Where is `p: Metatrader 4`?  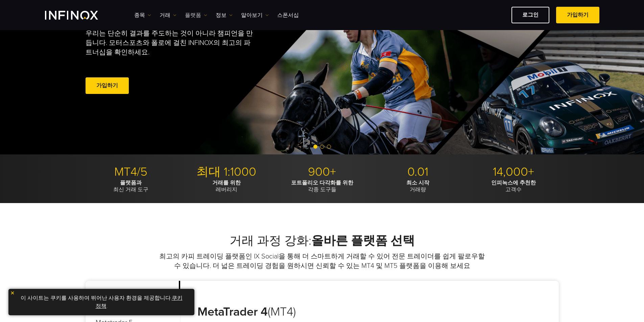 p: Metatrader 4 is located at coordinates (133, 294).